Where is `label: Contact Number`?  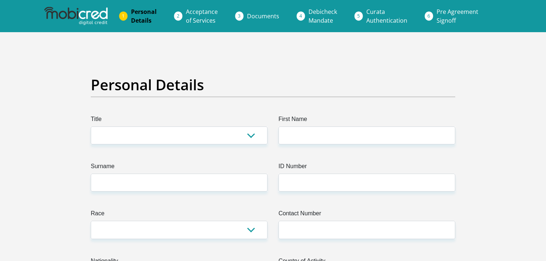
label: Contact Number is located at coordinates (367, 215).